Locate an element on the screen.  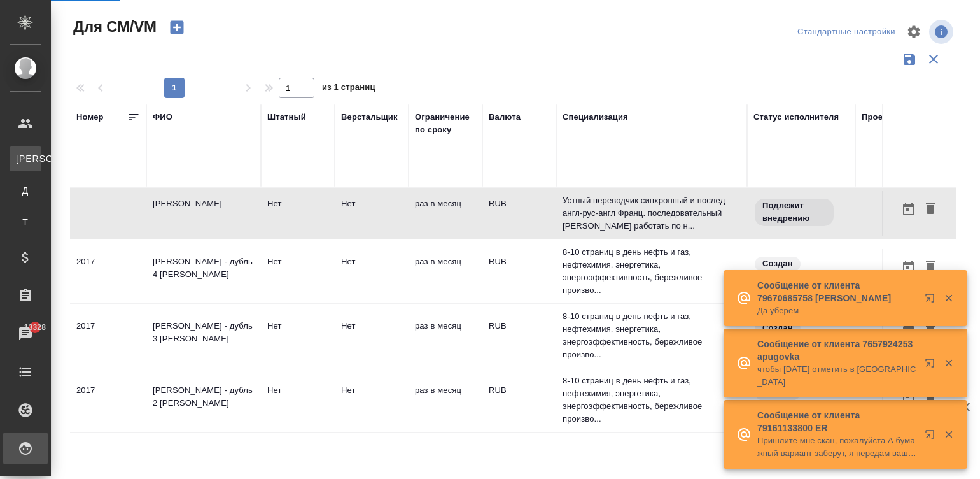
div: Верстальщик is located at coordinates (369, 117).